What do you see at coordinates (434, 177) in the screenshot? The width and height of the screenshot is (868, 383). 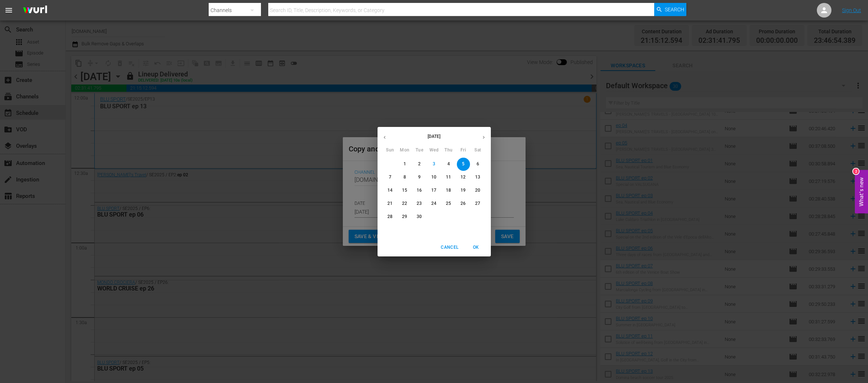 I see `p: 10` at bounding box center [434, 177].